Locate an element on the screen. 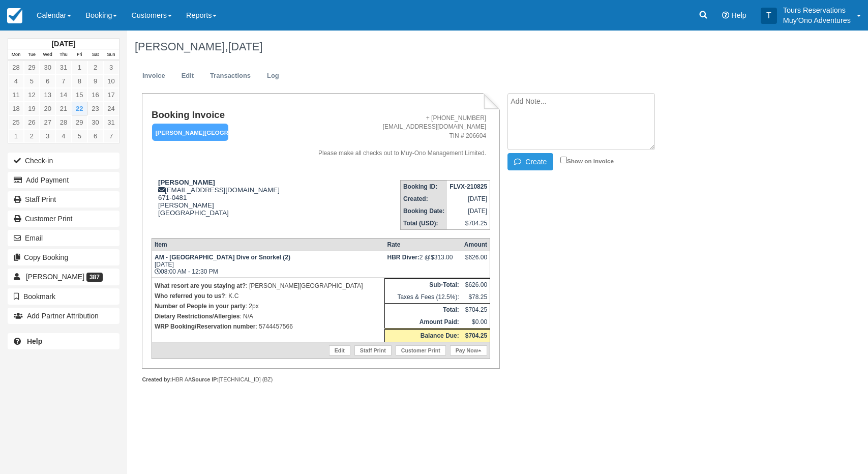 This screenshot has height=474, width=868. td: $78.25 is located at coordinates (476, 297).